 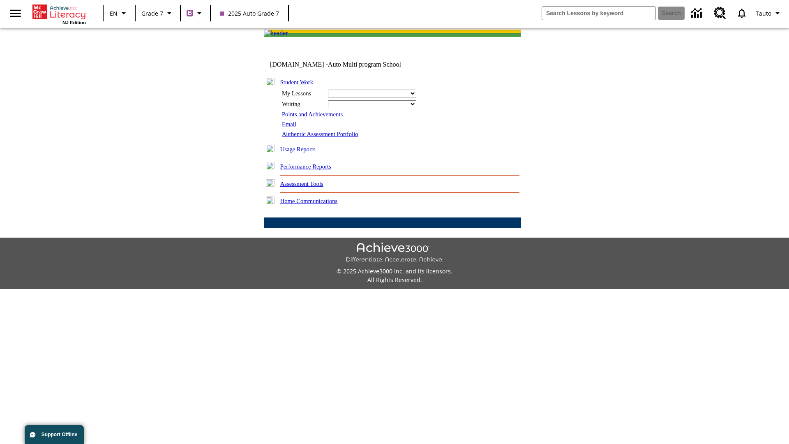 I want to click on button: Language: EN, Select a language, so click(x=119, y=13).